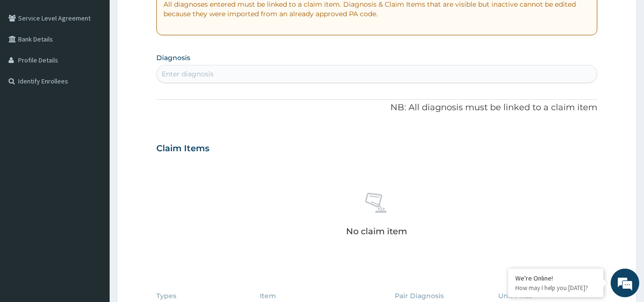 This screenshot has height=302, width=644. Describe the element at coordinates (377, 108) in the screenshot. I see `p: NB: All diagnosis must be linked to a claim item` at that location.